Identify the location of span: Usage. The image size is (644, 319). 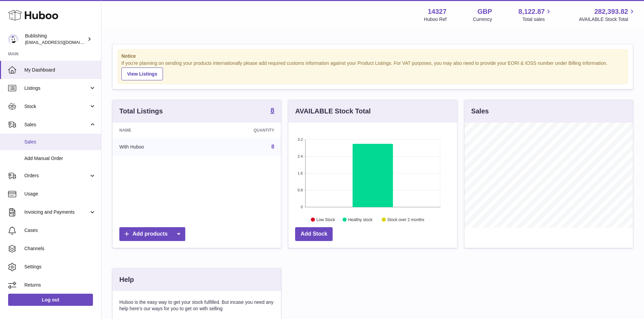
(60, 194).